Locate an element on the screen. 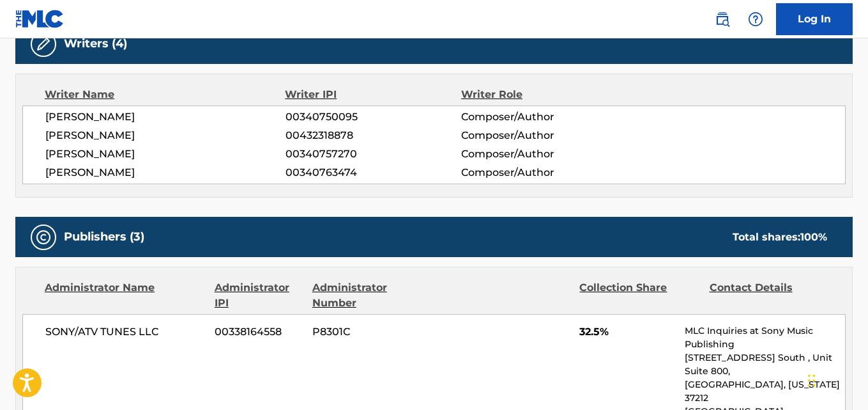 The width and height of the screenshot is (868, 410). a: Public Search is located at coordinates (722, 19).